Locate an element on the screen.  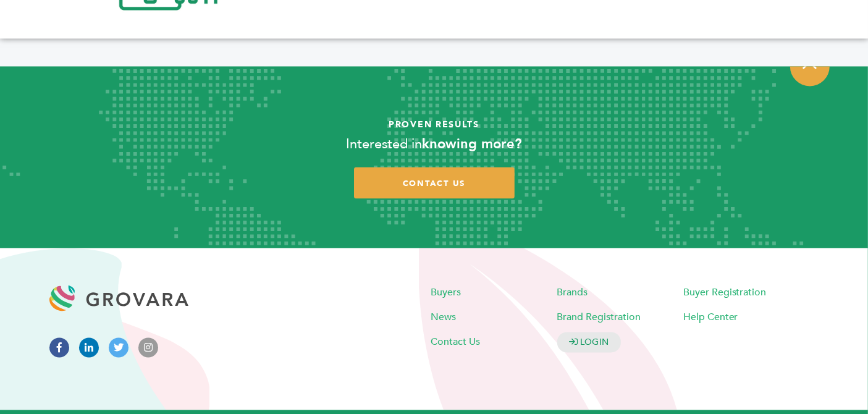
span: Brand Registration is located at coordinates (599, 316).